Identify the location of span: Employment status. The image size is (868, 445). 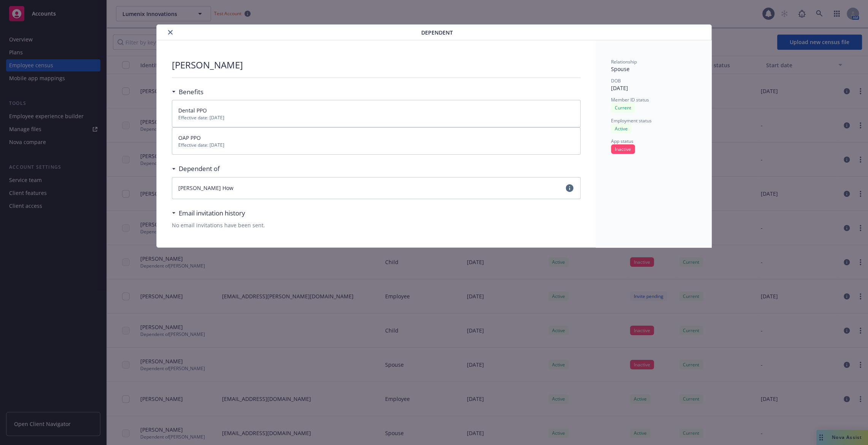
(631, 120).